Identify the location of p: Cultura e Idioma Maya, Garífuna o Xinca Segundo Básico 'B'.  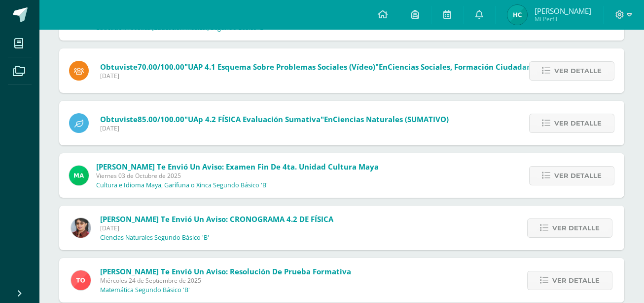
(182, 185).